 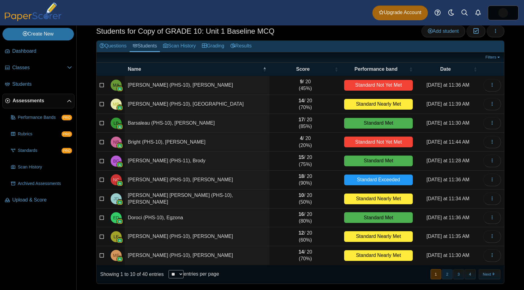 I want to click on button: 3, so click(x=459, y=274).